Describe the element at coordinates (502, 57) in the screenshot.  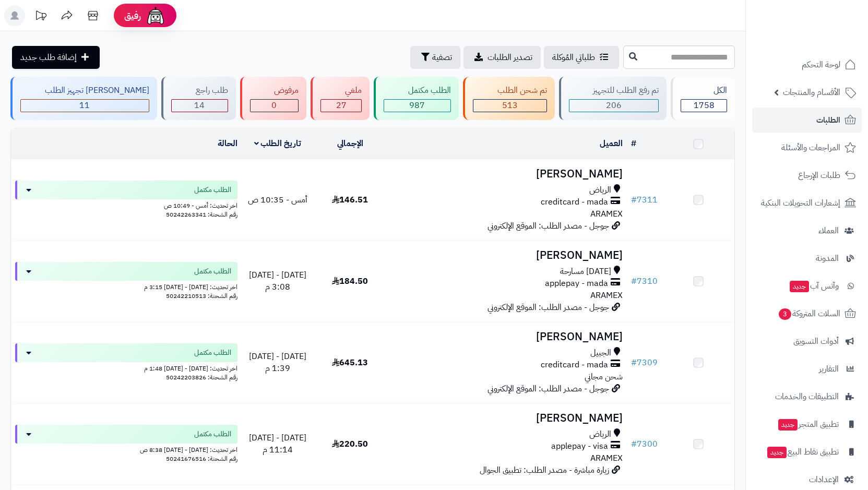
I see `a: تصدير الطلبات` at that location.